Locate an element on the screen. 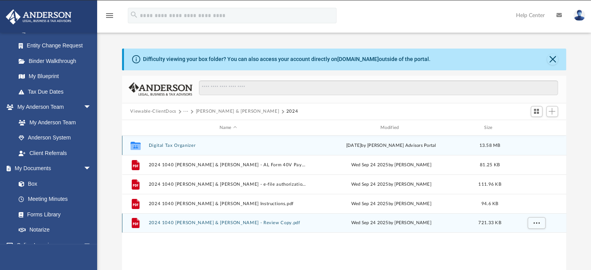  i: menu is located at coordinates (110, 16).